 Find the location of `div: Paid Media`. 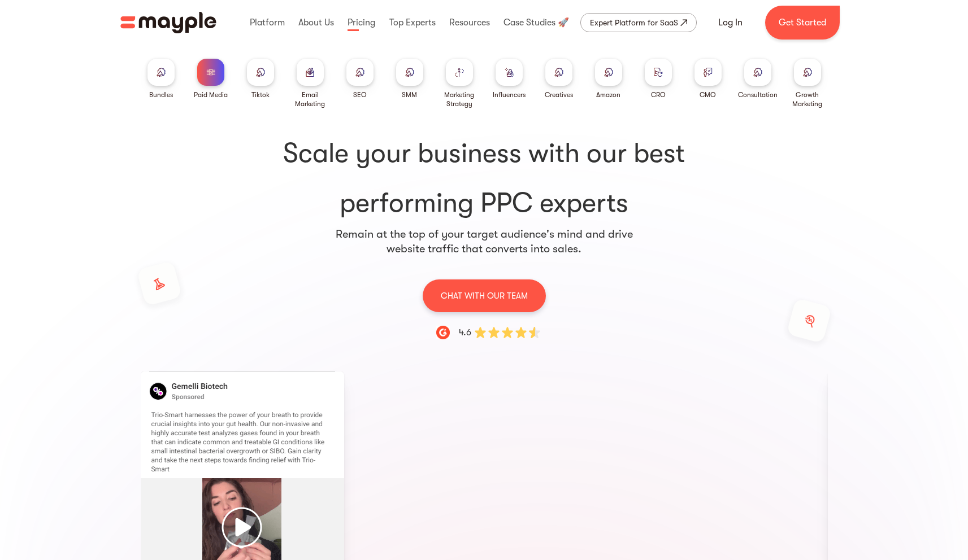

div: Paid Media is located at coordinates (211, 95).